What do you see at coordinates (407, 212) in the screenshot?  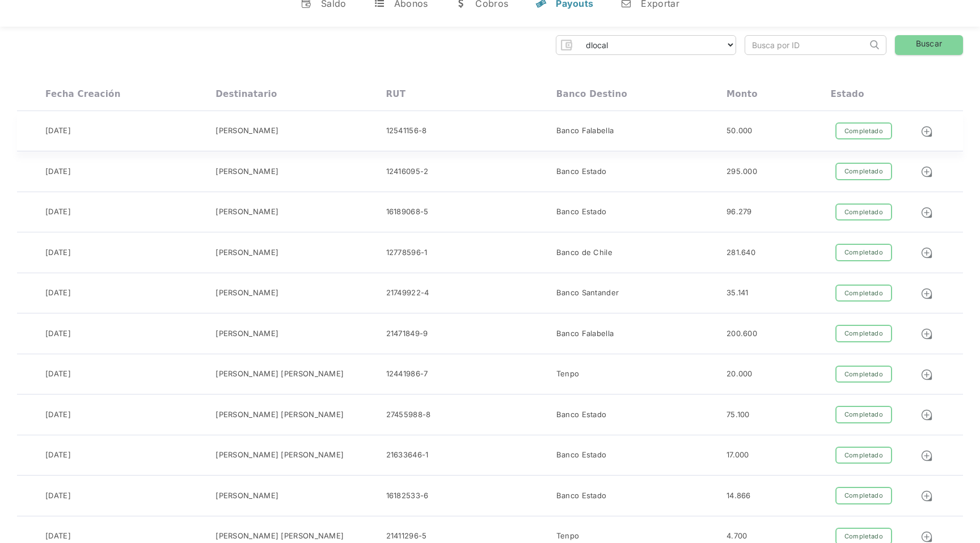 I see `div: 16189068-5` at bounding box center [407, 212].